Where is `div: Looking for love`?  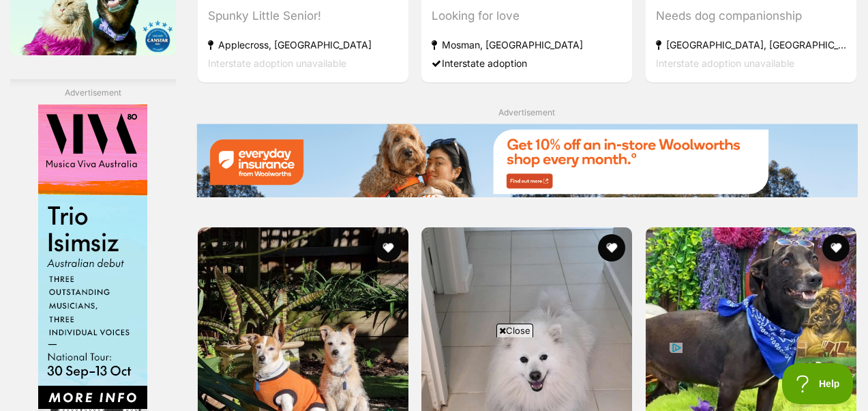
div: Looking for love is located at coordinates (526, 16).